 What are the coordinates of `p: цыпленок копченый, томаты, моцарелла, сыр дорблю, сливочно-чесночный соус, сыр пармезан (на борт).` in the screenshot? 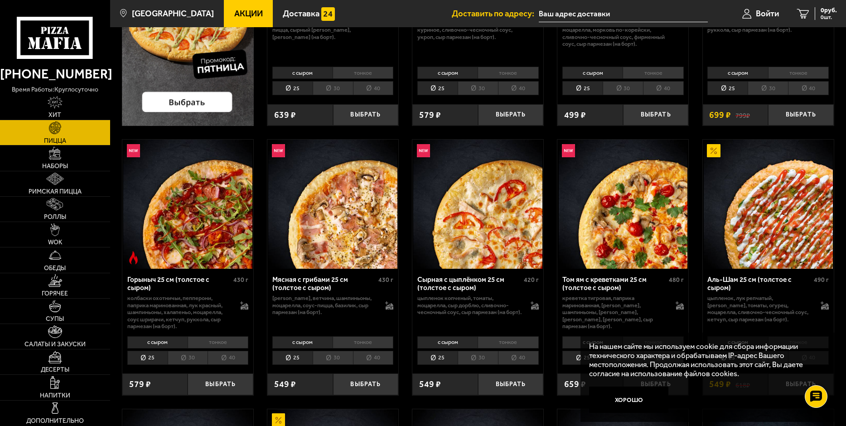 It's located at (469, 305).